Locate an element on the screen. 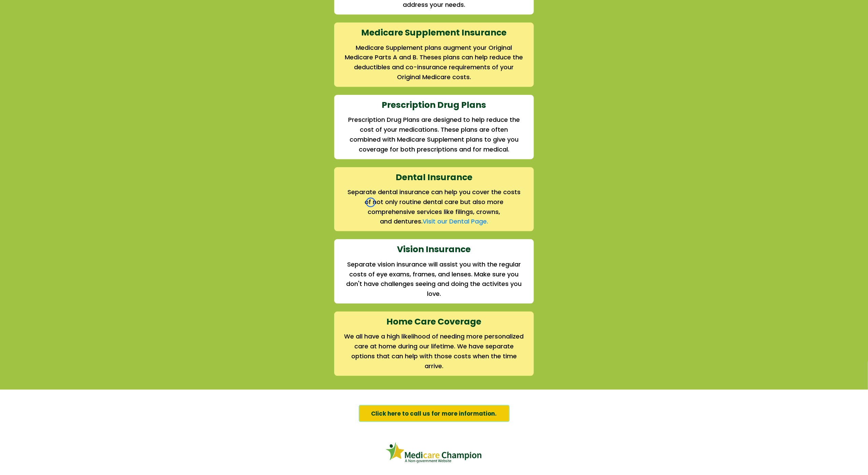 Image resolution: width=868 pixels, height=475 pixels. strong: Vision Insurance is located at coordinates (434, 249).